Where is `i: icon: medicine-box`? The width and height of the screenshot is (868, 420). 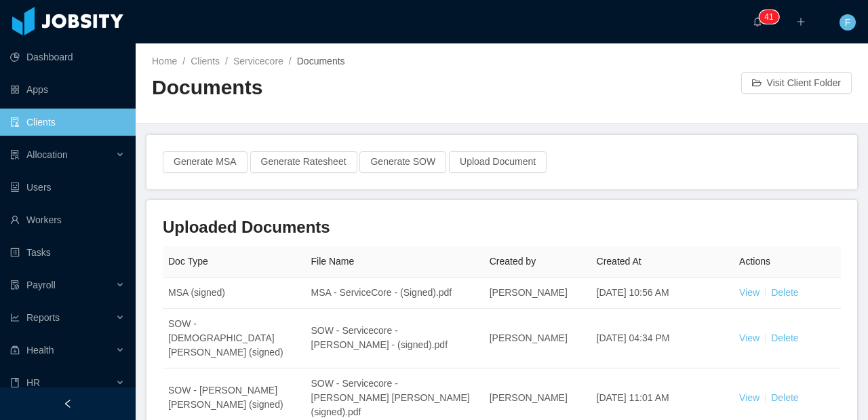
i: icon: medicine-box is located at coordinates (15, 350).